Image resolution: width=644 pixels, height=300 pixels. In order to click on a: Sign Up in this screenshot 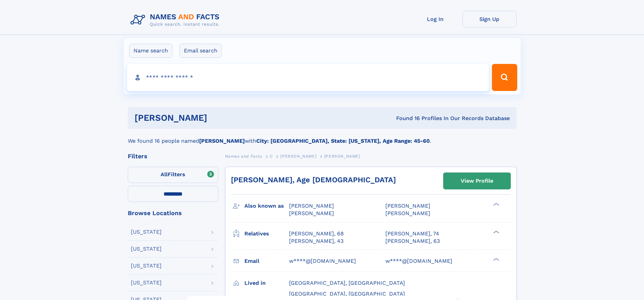, I will do `click(490, 19)`.